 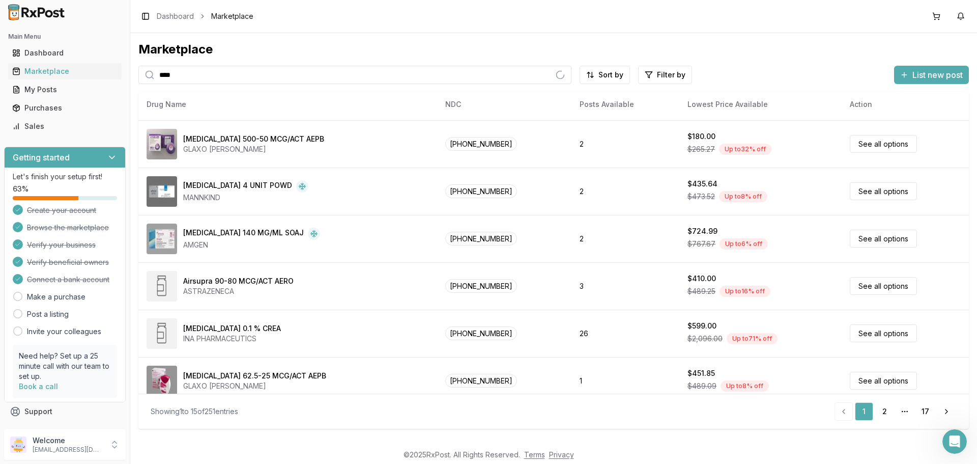 What do you see at coordinates (743, 244) in the screenshot?
I see `div: Up to 6 % off` at bounding box center [743, 244].